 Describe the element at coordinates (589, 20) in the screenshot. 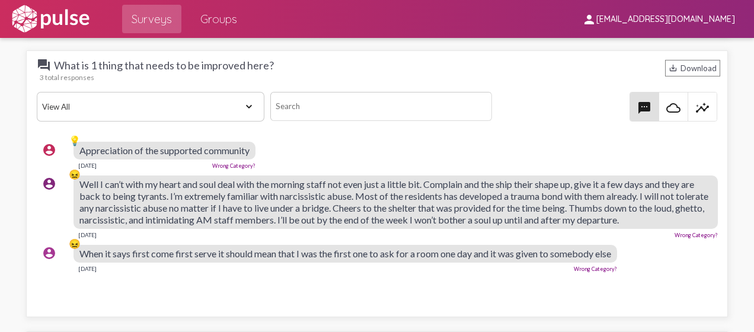

I see `mat-icon: person` at that location.